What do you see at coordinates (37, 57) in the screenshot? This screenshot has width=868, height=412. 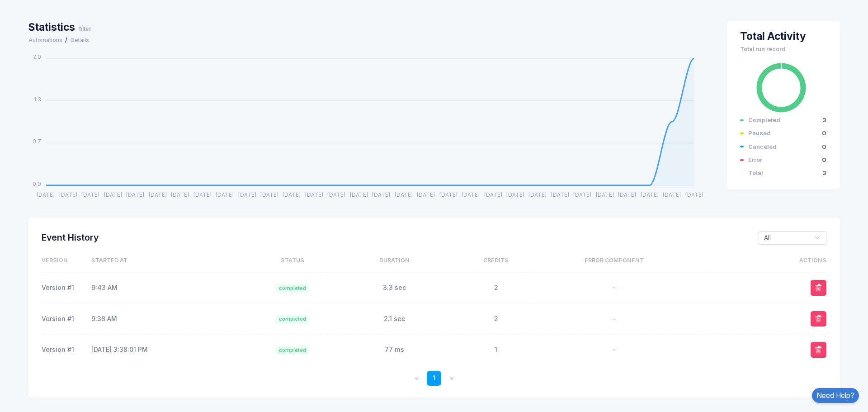 I see `tspan: 2.0` at bounding box center [37, 57].